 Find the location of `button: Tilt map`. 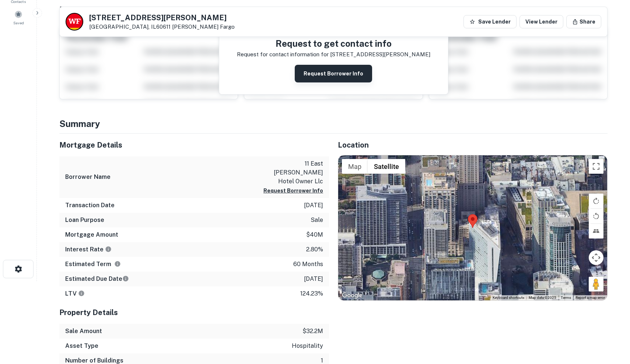

button: Tilt map is located at coordinates (596, 231).